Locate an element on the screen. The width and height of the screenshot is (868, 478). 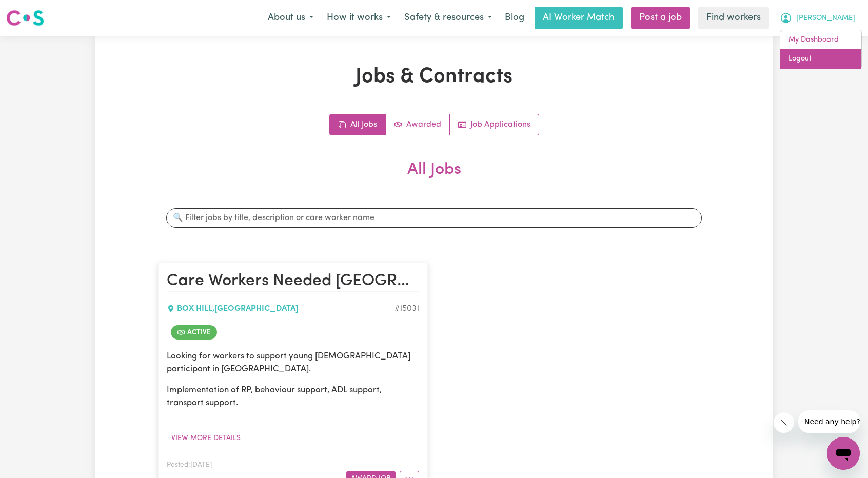
a: All jobs is located at coordinates (358, 124).